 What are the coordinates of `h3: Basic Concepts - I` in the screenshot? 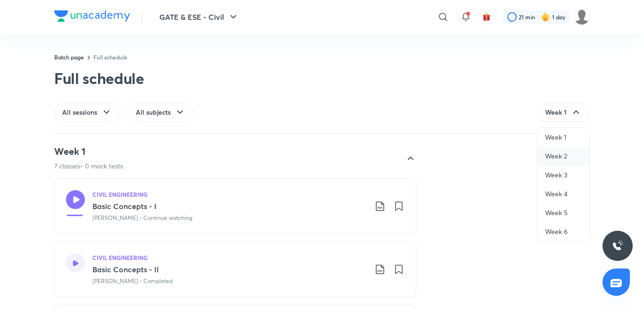 It's located at (230, 206).